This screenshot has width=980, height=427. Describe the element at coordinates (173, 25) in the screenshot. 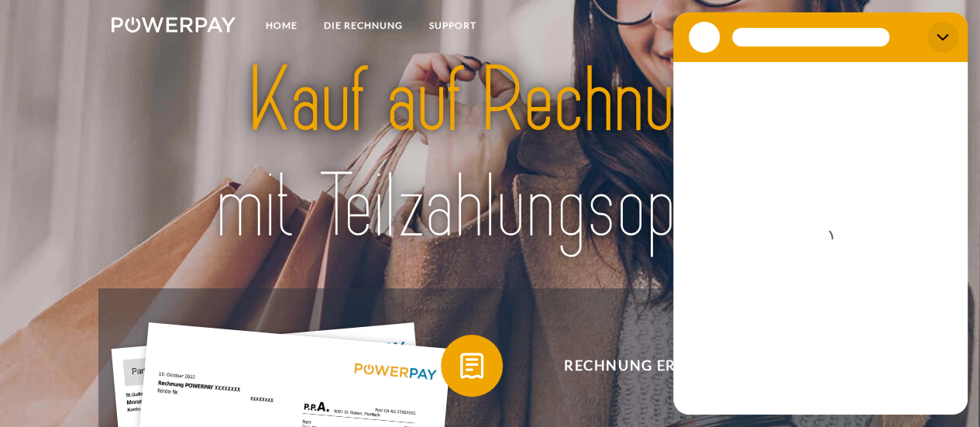

I see `img: logo-powerpay-white.svg` at that location.